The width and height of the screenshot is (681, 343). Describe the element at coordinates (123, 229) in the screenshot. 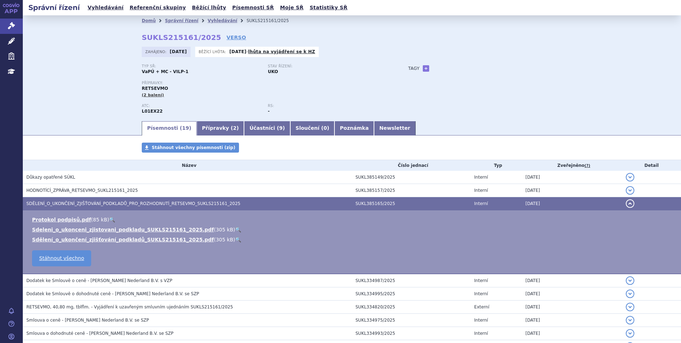

I see `a: Sdeleni_o_ukonceni_zjistovani_podkladu_SUKLS215161_2025.pdf` at that location.